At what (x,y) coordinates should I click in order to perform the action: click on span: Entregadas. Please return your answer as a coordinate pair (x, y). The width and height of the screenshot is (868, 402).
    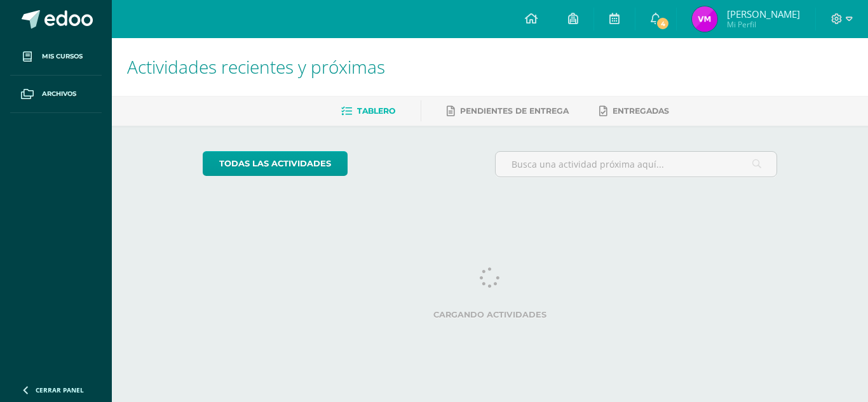
    Looking at the image, I should click on (641, 111).